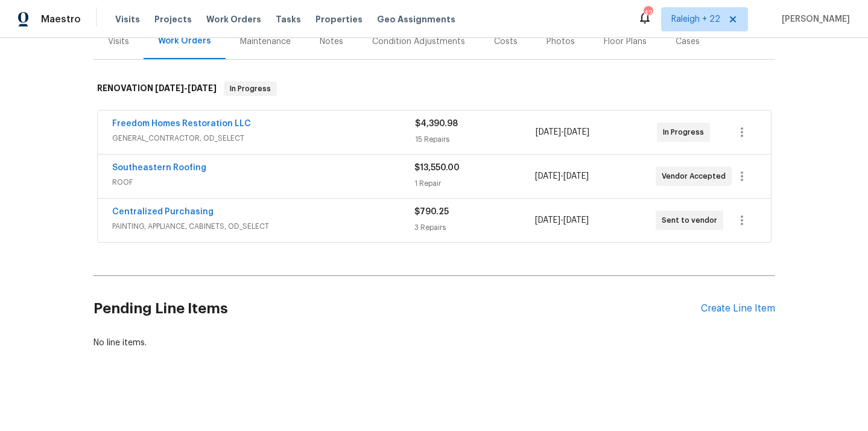  I want to click on span: GENERAL_CONTRACTOR, OD_SELECT, so click(264, 138).